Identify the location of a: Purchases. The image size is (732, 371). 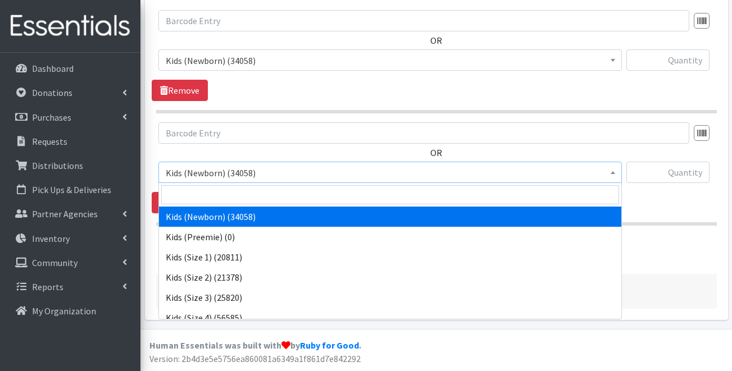
(70, 117).